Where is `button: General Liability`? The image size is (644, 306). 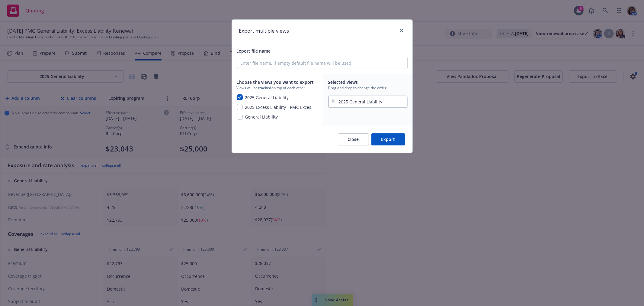 button: General Liability is located at coordinates (257, 117).